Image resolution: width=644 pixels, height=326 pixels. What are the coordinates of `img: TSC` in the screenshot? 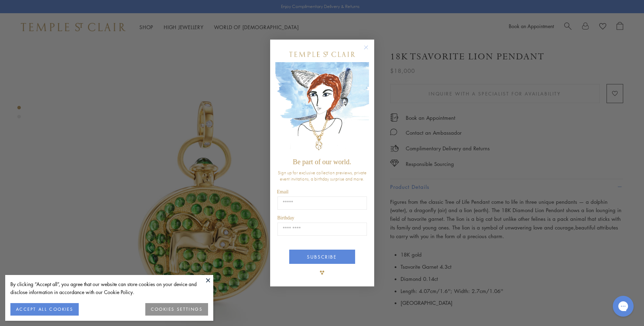 It's located at (322, 273).